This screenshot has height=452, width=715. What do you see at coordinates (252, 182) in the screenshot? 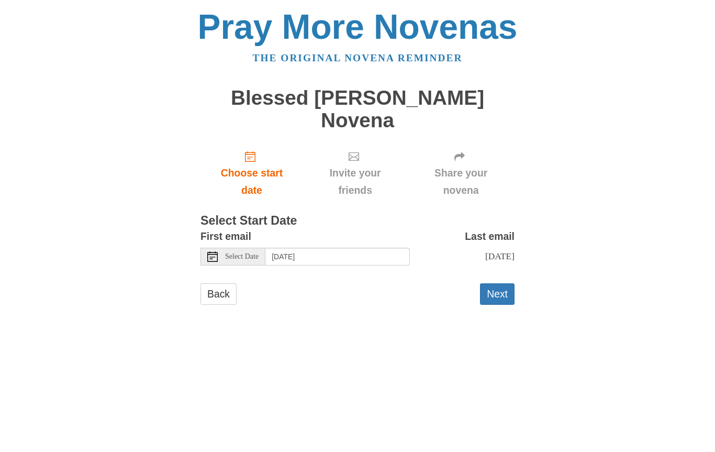
I see `span: Choose start date` at bounding box center [252, 182].